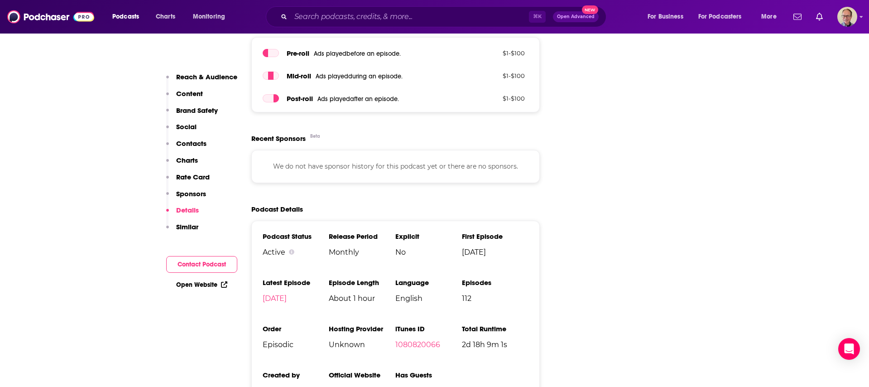 The width and height of the screenshot is (869, 387). Describe the element at coordinates (51, 17) in the screenshot. I see `a: Podchaser - Follow, Share and Rate Podcasts` at that location.